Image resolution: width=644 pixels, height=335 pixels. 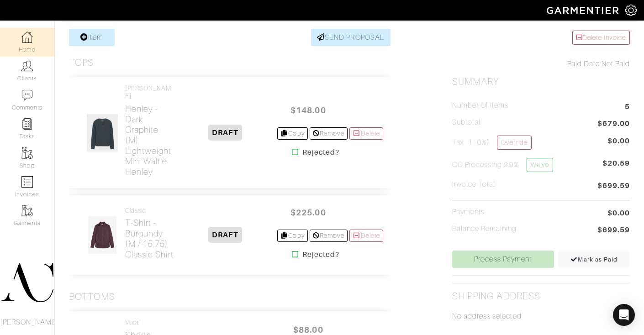 What do you see at coordinates (308, 110) in the screenshot?
I see `span: $148.00` at bounding box center [308, 110].